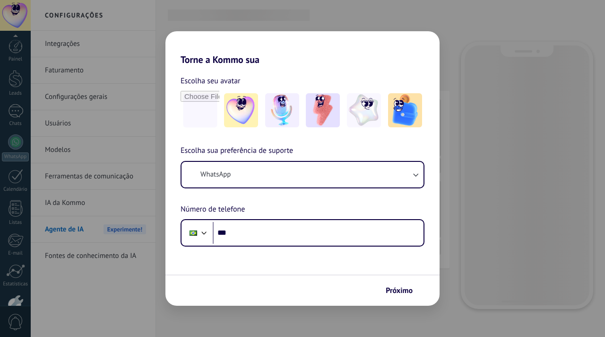 The height and width of the screenshot is (337, 605). Describe the element at coordinates (303, 48) in the screenshot. I see `h2: Torne a Kommo sua` at that location.